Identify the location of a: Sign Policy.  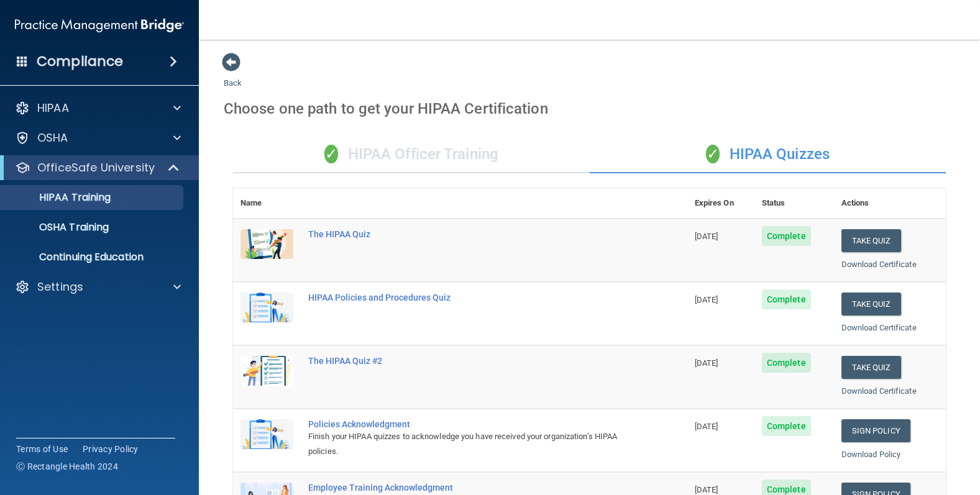
(876, 431).